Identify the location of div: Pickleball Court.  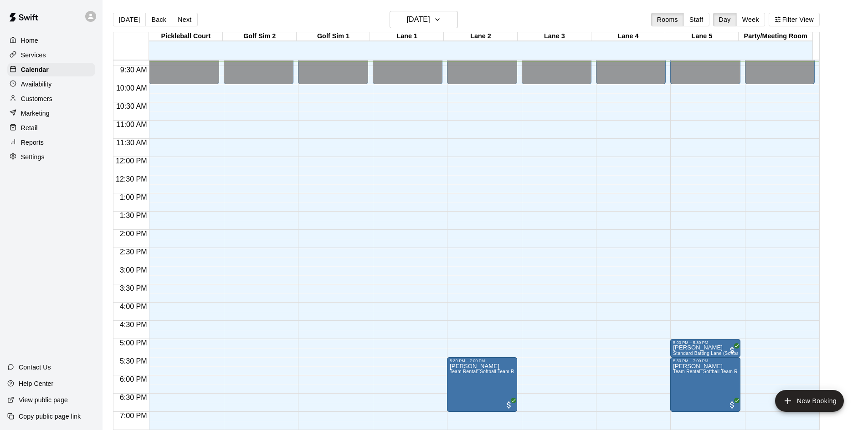
(186, 36).